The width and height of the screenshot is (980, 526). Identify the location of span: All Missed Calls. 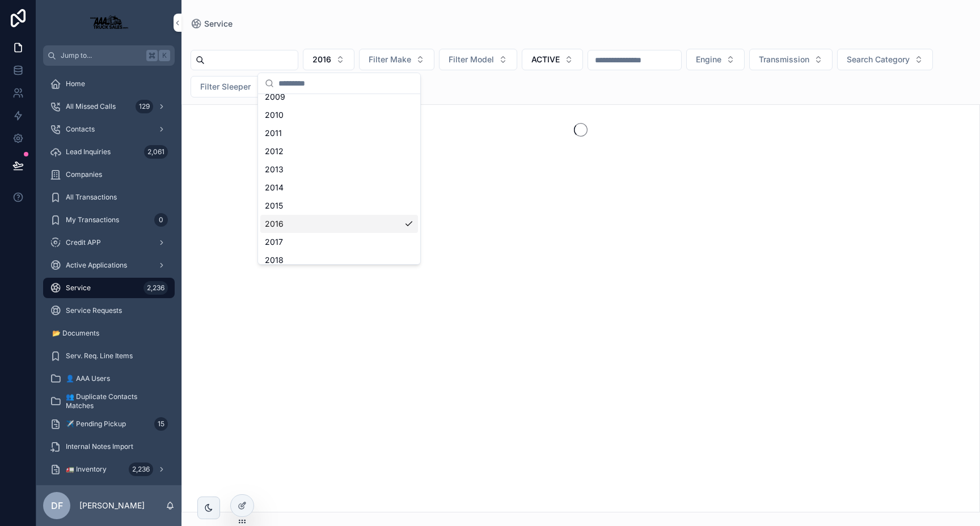
(91, 106).